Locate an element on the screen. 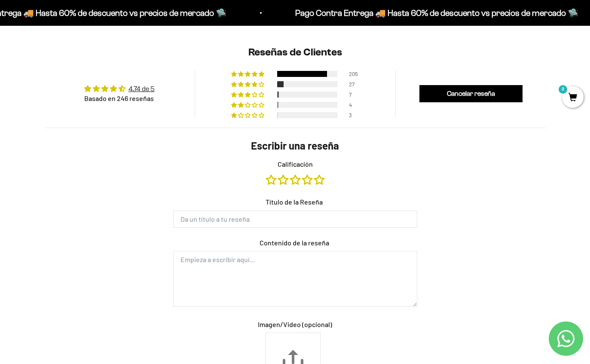  a: 4.74 de 5 is located at coordinates (141, 89).